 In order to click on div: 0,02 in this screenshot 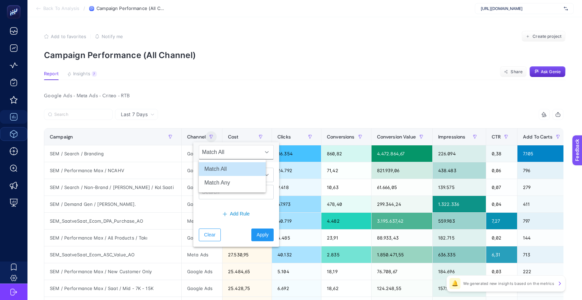, I will do `click(502, 238)`.